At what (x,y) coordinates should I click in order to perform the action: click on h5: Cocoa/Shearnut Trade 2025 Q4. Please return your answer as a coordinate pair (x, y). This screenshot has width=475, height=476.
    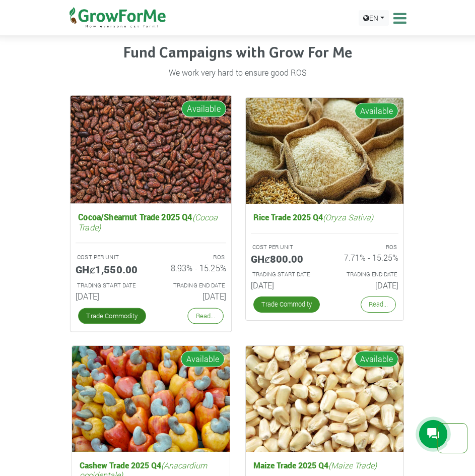
    Looking at the image, I should click on (151, 222).